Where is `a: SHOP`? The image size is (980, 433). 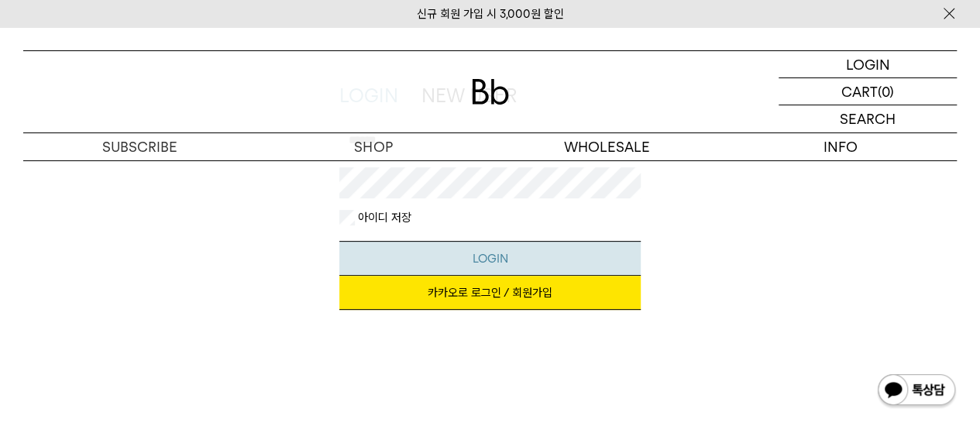
a: SHOP is located at coordinates (373, 146).